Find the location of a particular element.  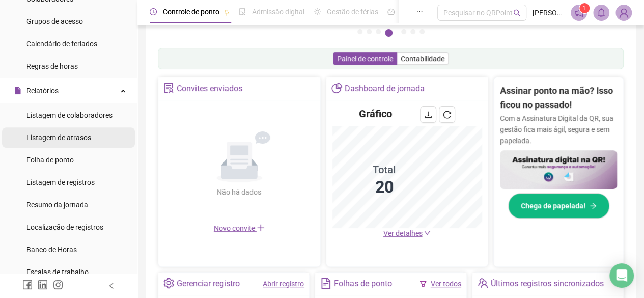

a: Ver detalhes down is located at coordinates (407, 233).